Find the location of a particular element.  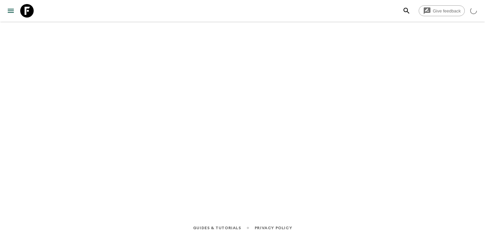

a: Guides & Tutorials is located at coordinates (217, 228).